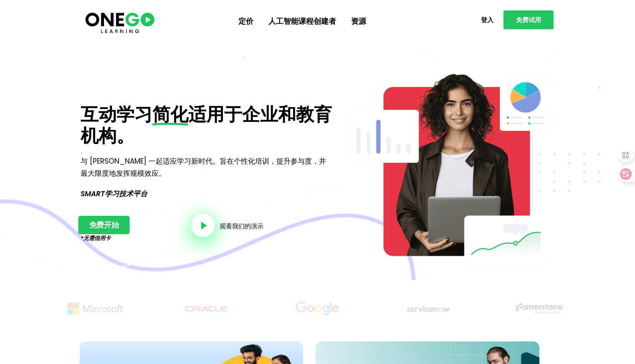 The width and height of the screenshot is (635, 364). Describe the element at coordinates (529, 20) in the screenshot. I see `a: 免费试用` at that location.